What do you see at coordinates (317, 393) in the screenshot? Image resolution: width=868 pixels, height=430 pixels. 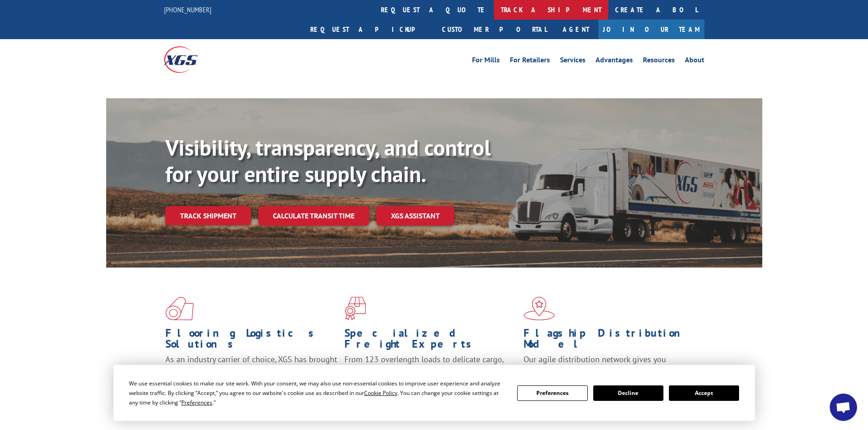 I see `div: We use essential cookies to make our site work. With your consent, we may also use non-essential ...` at bounding box center [317, 393].